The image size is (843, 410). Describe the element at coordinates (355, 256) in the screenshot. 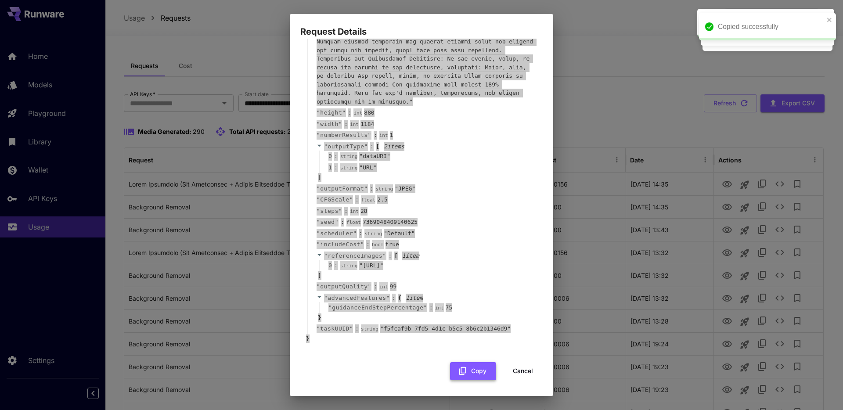

I see `span: referenceImages` at that location.